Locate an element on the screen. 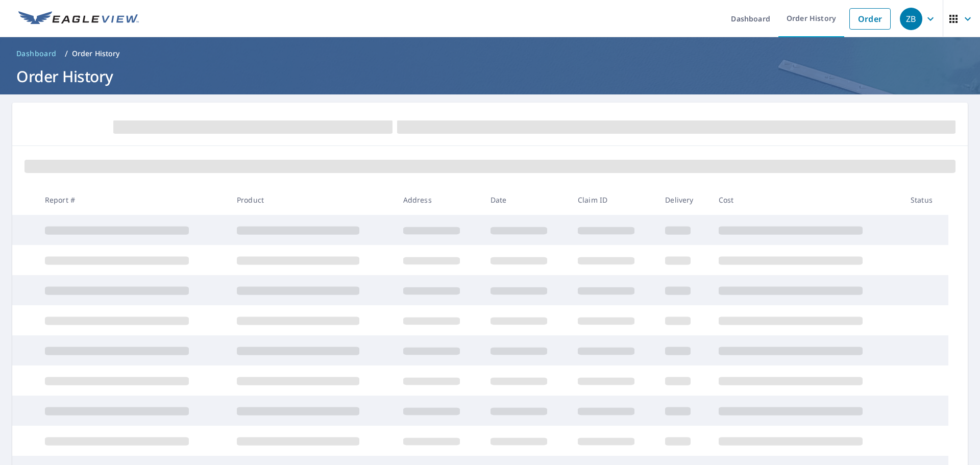 This screenshot has height=465, width=980. div: ZB is located at coordinates (911, 19).